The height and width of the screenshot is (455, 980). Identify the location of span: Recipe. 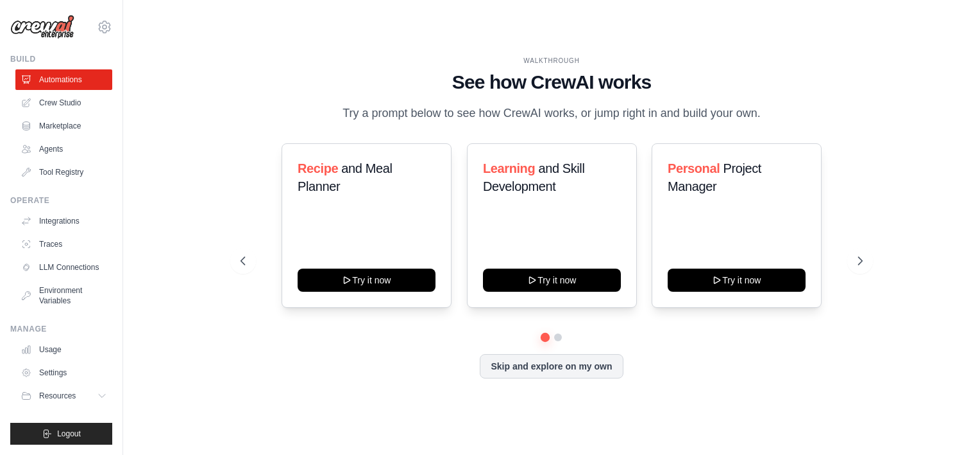
(318, 169).